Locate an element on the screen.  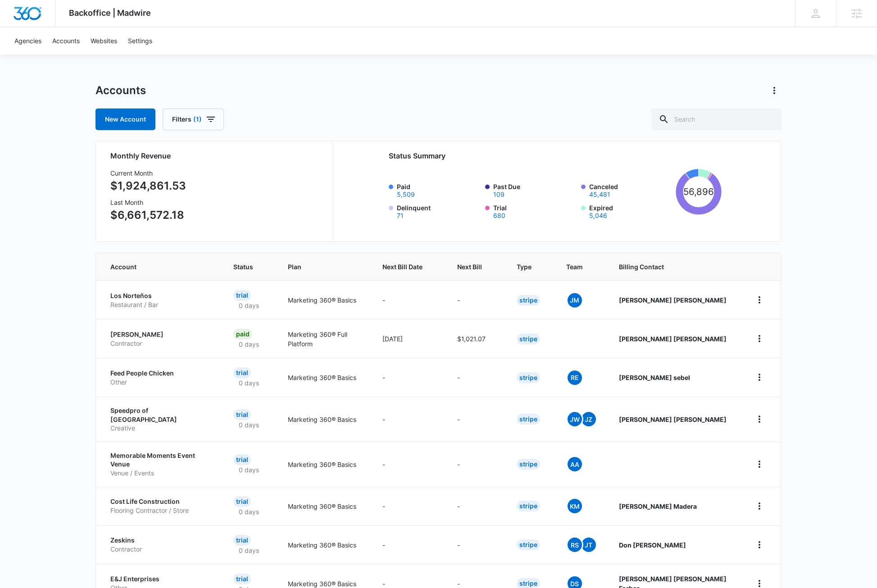
label: Trial is located at coordinates (534, 211).